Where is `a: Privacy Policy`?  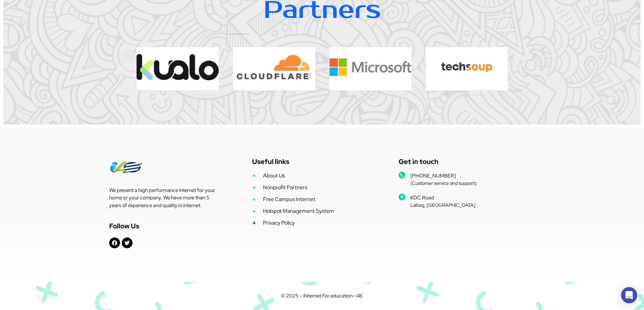 a: Privacy Policy is located at coordinates (317, 224).